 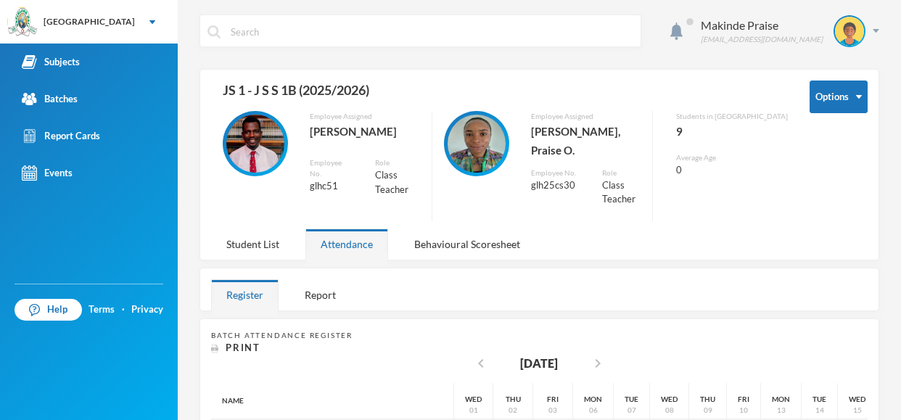 What do you see at coordinates (474, 410) in the screenshot?
I see `div: 01` at bounding box center [474, 410].